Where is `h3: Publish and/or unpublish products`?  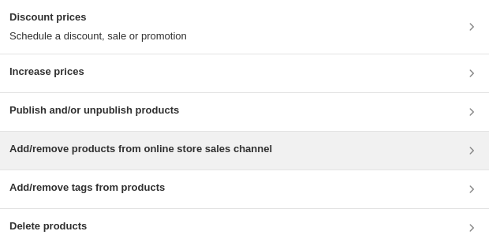 h3: Publish and/or unpublish products is located at coordinates (94, 110).